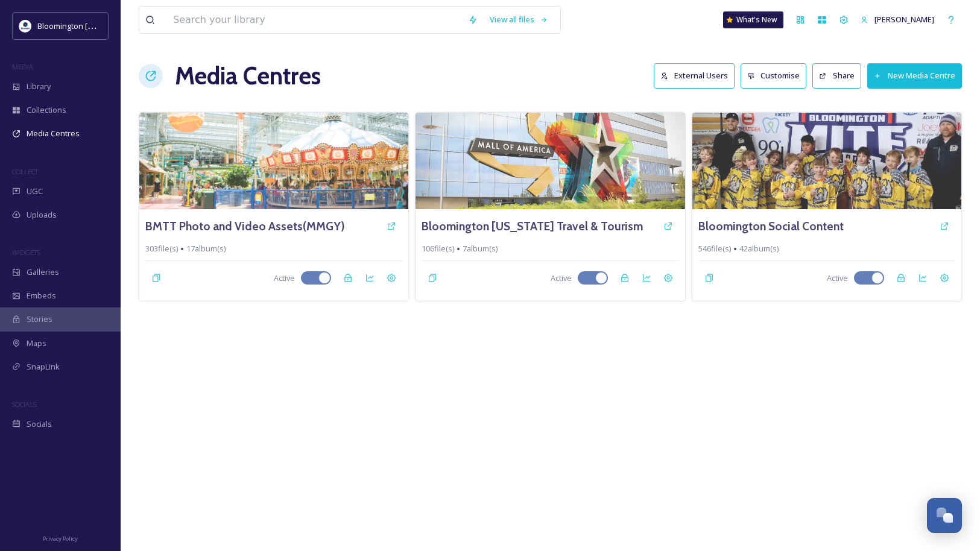  I want to click on span: 303 file(s), so click(162, 249).